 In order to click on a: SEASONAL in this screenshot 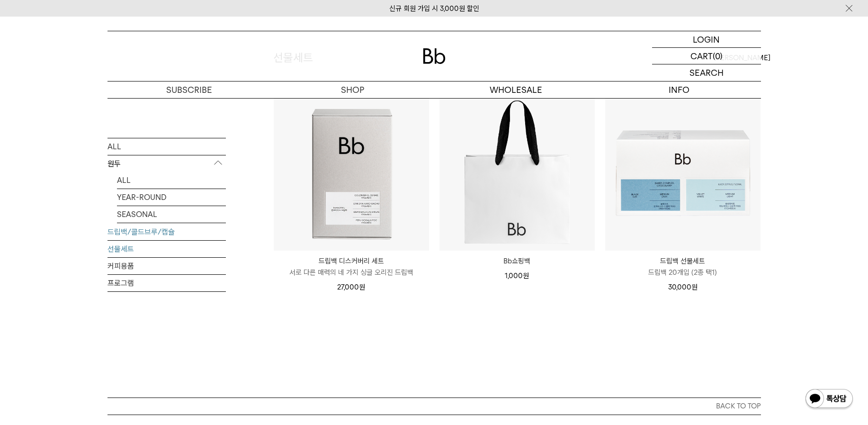, I will do `click(172, 213)`.